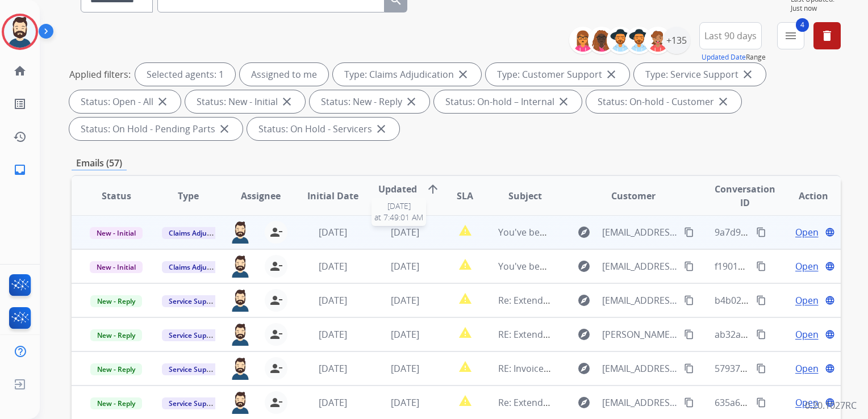 The height and width of the screenshot is (419, 868). Describe the element at coordinates (156, 129) in the screenshot. I see `div: Status: On Hold - Pending Parts` at that location.